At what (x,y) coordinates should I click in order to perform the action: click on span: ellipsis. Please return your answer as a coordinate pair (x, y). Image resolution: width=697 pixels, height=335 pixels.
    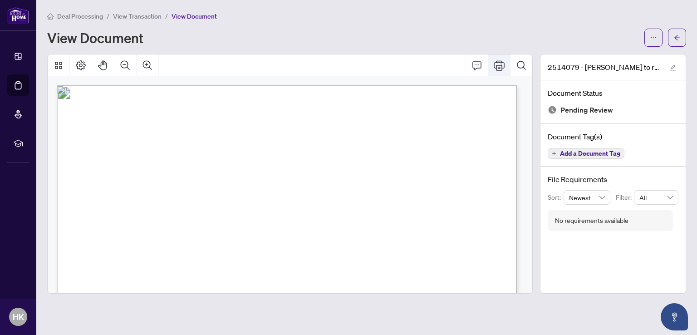
    Looking at the image, I should click on (654, 38).